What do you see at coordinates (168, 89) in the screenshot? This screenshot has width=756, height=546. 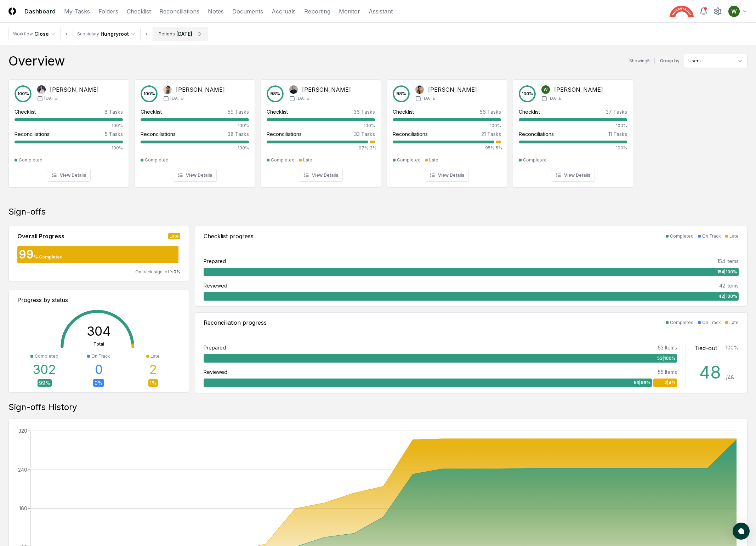 I see `img: Imran Elahi` at bounding box center [168, 89].